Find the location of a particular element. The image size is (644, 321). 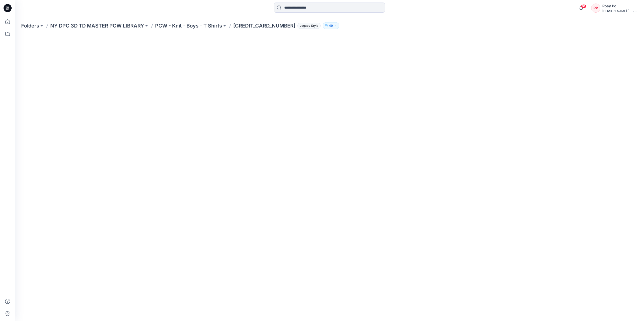

span: 10 is located at coordinates (583, 6).